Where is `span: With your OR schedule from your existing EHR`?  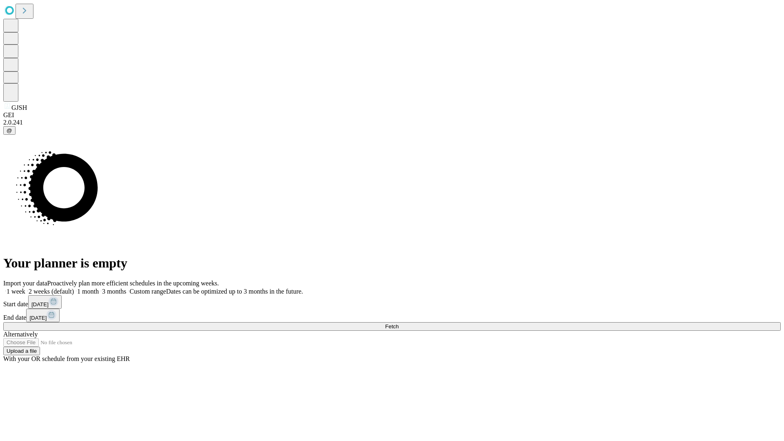
span: With your OR schedule from your existing EHR is located at coordinates (67, 358).